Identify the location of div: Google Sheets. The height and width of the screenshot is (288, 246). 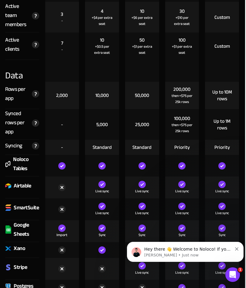
(26, 229).